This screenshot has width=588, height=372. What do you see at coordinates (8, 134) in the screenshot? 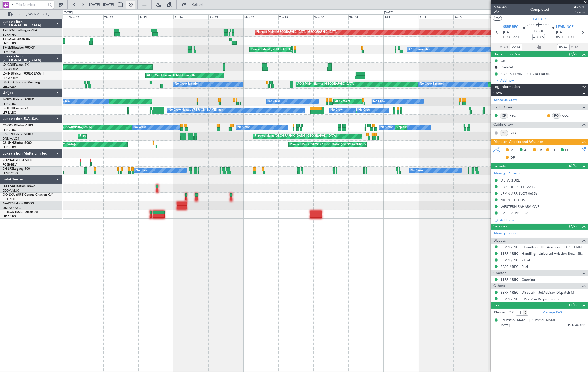
I see `span: CS-RRC` at bounding box center [8, 134].